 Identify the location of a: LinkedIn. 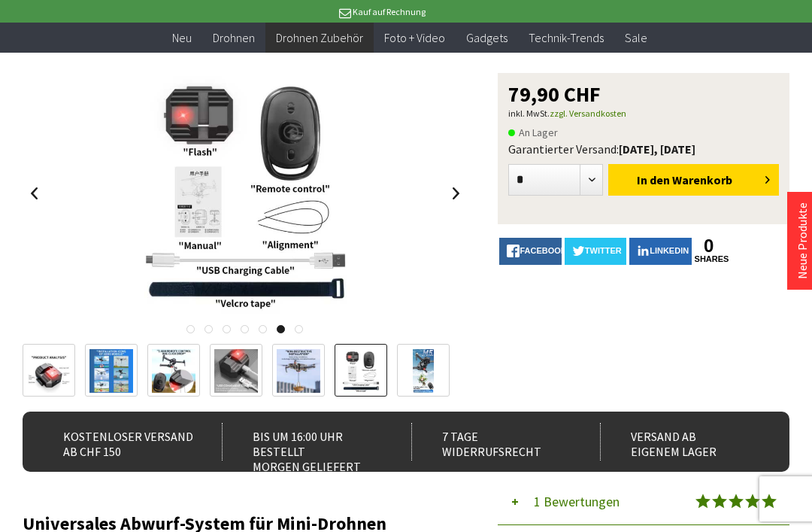
(660, 251).